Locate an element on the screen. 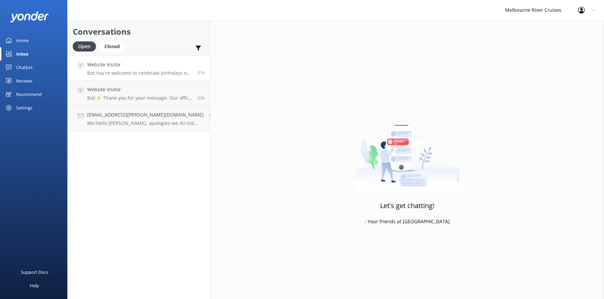 This screenshot has width=604, height=299. span: Aug 20 2025 02:15pm (UTC +10:00) Australia/Sydney is located at coordinates (201, 98).